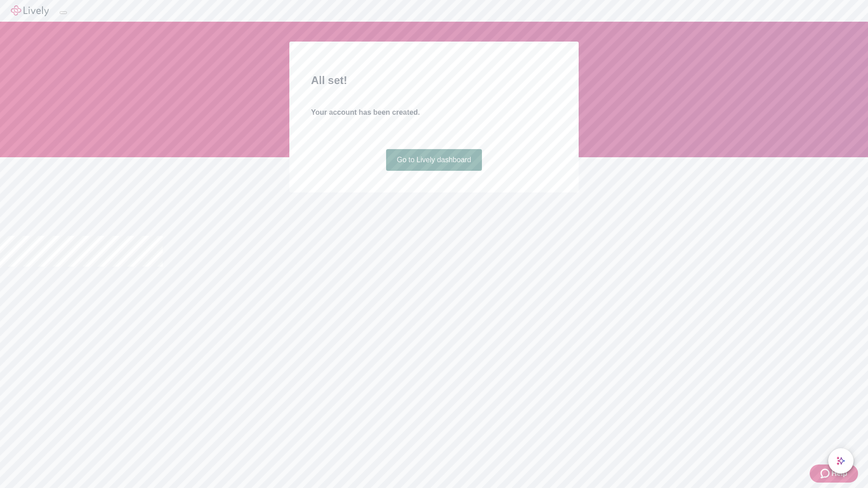  I want to click on button: Log out, so click(64, 13).